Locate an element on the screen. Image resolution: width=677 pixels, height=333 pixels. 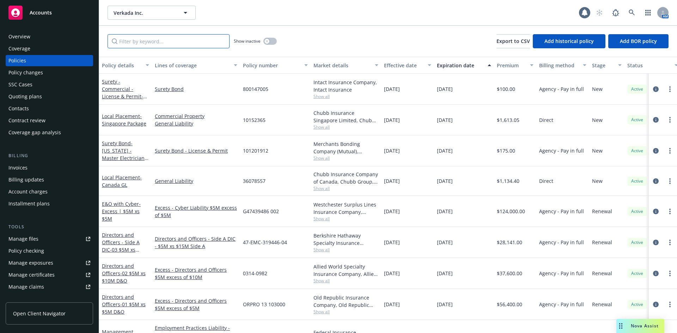
div: Manage claims is located at coordinates (26, 287).